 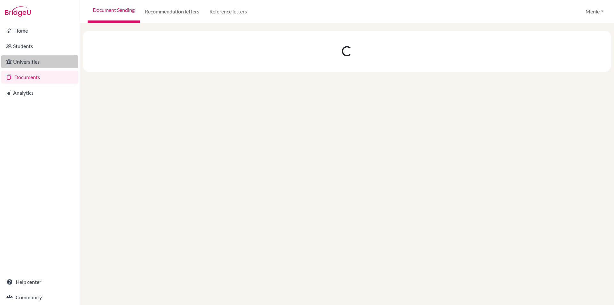 What do you see at coordinates (595, 12) in the screenshot?
I see `button: Menie` at bounding box center [595, 12].